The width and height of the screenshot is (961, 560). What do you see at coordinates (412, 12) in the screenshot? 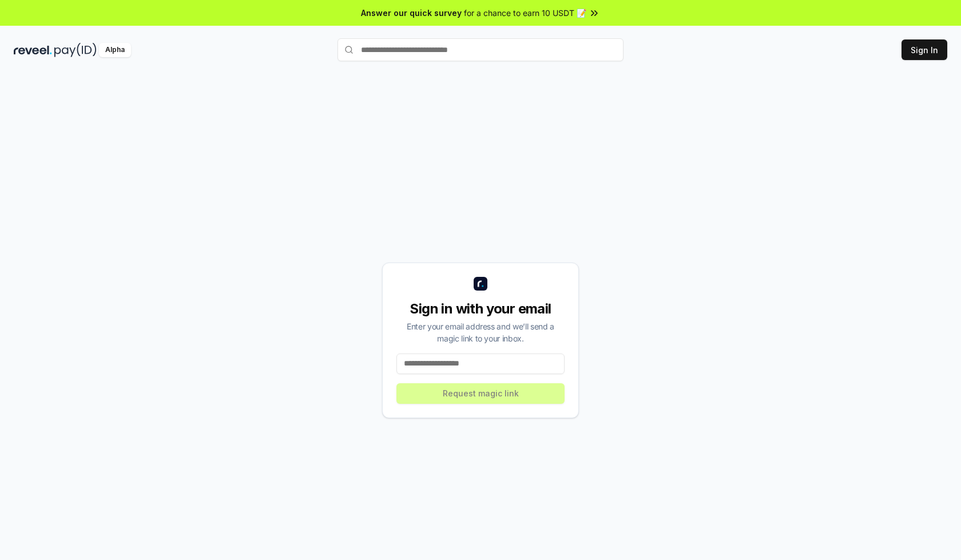
I see `span: Answer our quick survey` at bounding box center [412, 12].